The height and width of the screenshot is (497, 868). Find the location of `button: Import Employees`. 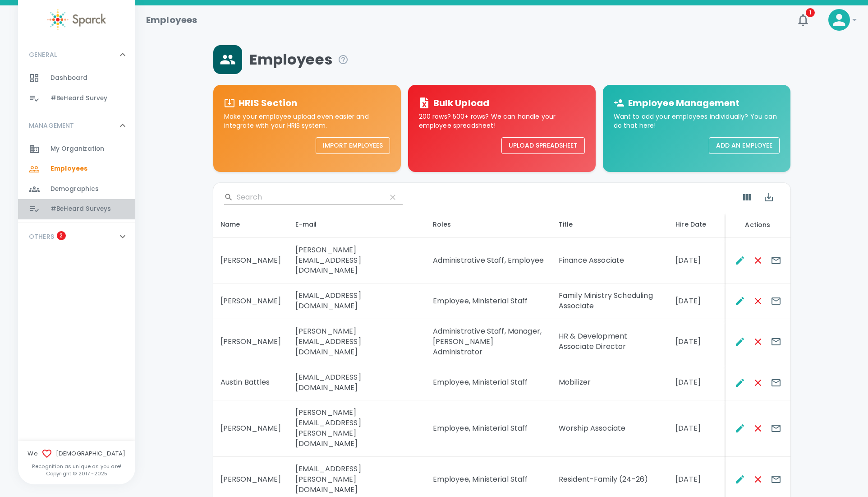

button: Import Employees is located at coordinates (353, 145).